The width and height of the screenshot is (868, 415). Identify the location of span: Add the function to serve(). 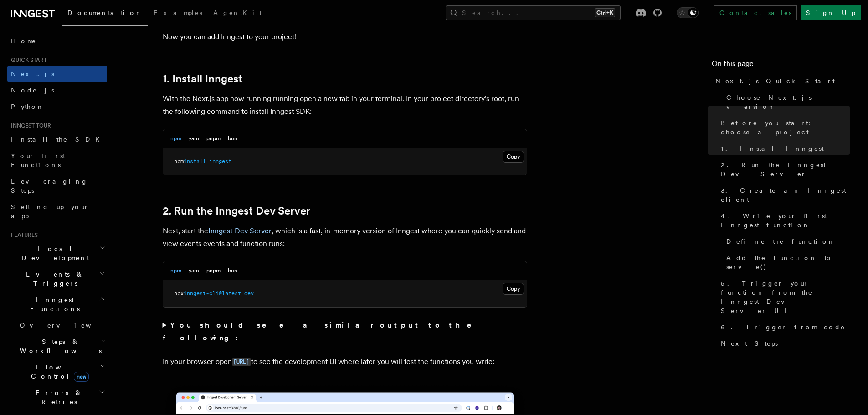
(788, 263).